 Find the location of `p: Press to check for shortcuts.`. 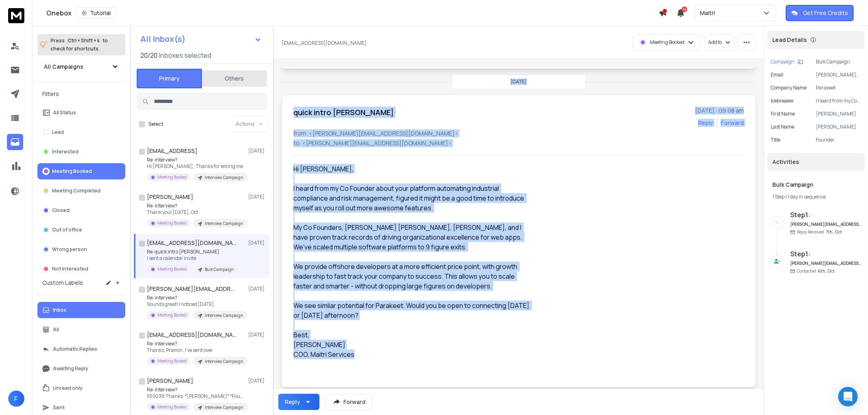

p: Press to check for shortcuts. is located at coordinates (79, 45).